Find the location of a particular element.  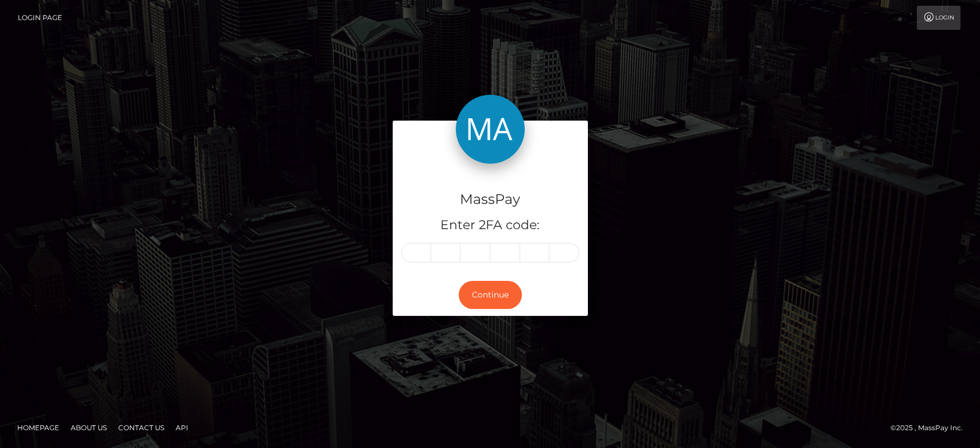

div: © 2025 , MassPay Inc. is located at coordinates (931, 428).